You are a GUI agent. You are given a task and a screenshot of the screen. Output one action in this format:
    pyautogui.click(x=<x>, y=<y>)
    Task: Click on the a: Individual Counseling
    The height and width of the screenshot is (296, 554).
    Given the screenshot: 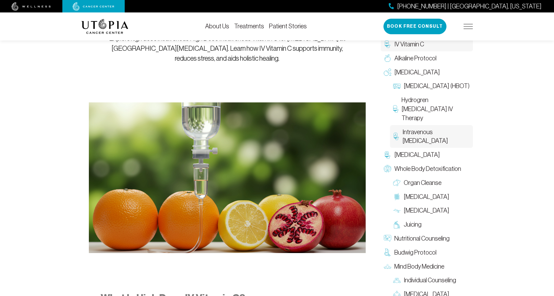 What is the action you would take?
    pyautogui.click(x=431, y=280)
    